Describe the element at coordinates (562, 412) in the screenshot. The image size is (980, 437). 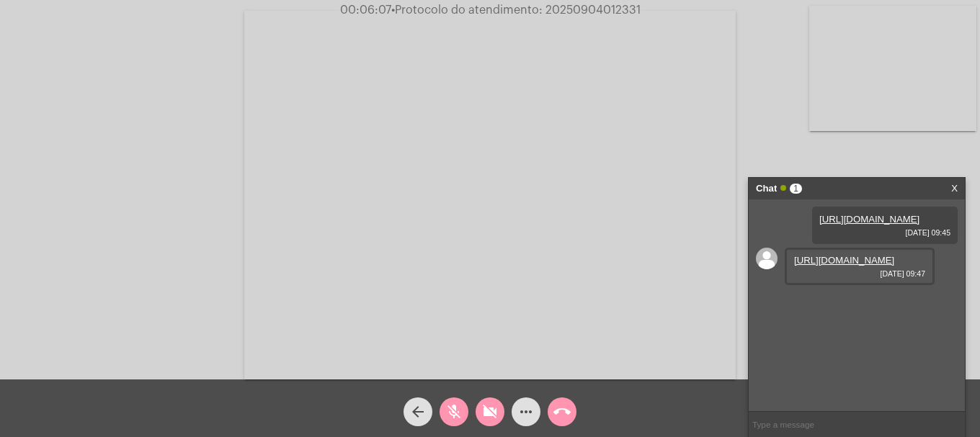
I see `mat-icon: call_end` at that location.